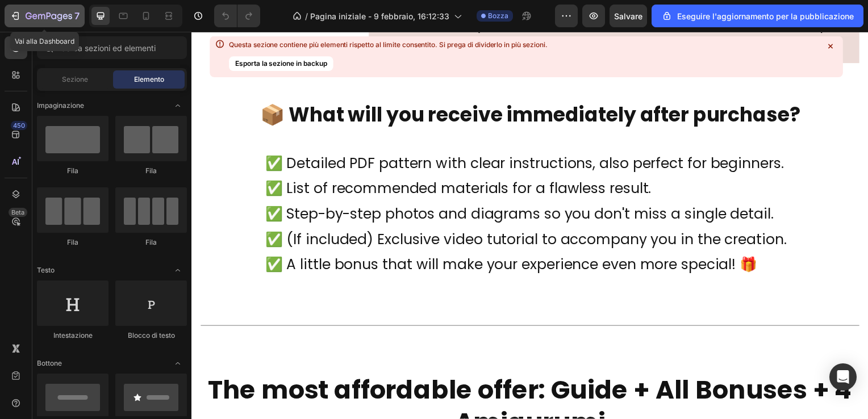 The image size is (868, 419). I want to click on p: ✅ Detailed PDF pattern with clear instructions, also perfect for beginners. ✅ List of recommended..., so click(373, 184).